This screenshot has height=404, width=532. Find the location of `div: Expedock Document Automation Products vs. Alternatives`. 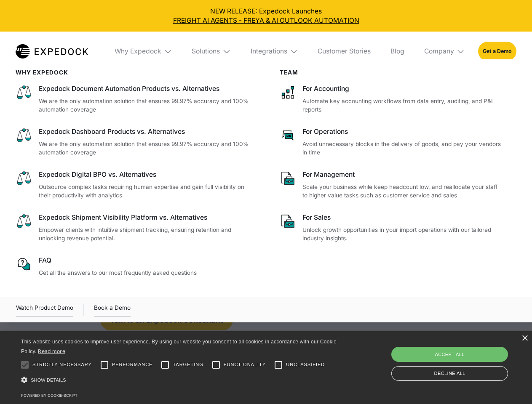

div: Expedock Document Automation Products vs. Alternatives is located at coordinates (146, 89).